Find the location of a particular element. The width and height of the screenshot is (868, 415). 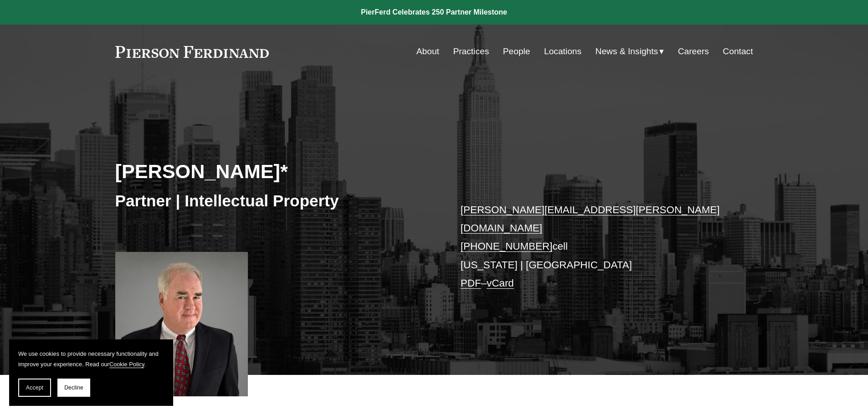

span: News & Insights is located at coordinates (627, 51).